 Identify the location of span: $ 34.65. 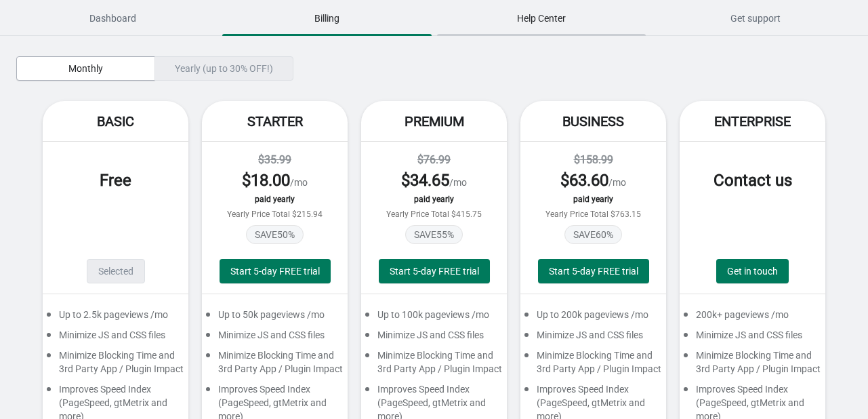
(425, 180).